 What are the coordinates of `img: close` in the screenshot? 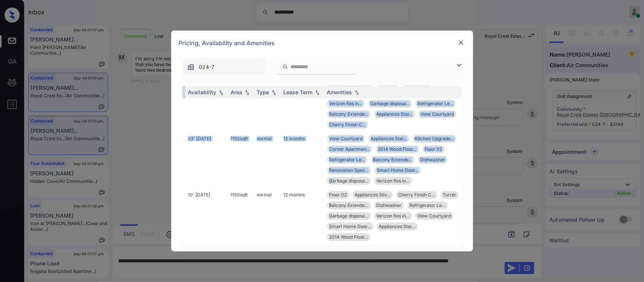 It's located at (461, 43).